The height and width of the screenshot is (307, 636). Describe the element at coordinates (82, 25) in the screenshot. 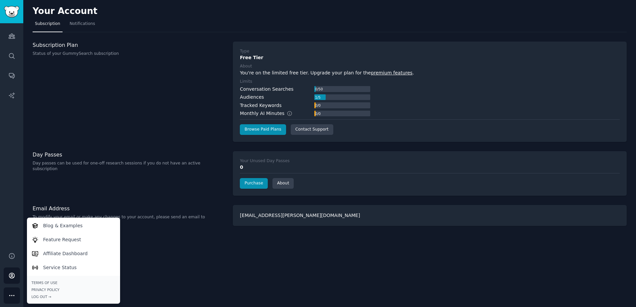

I see `a: Notifications` at that location.